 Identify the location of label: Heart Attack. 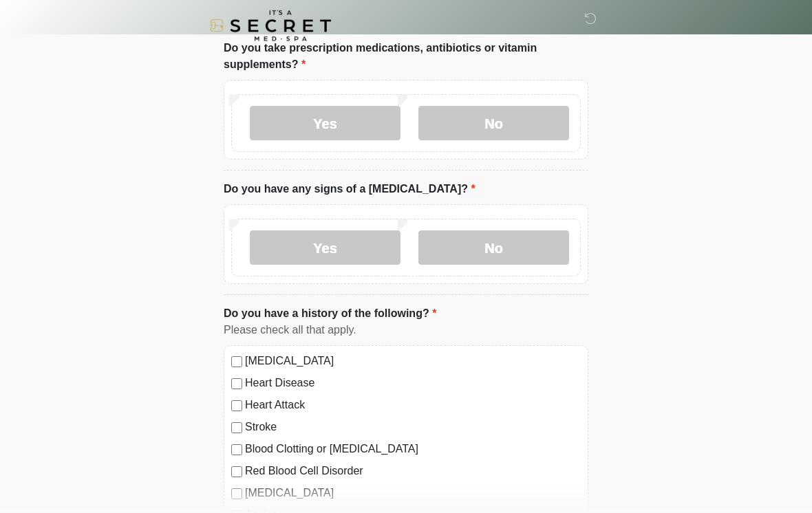
(413, 406).